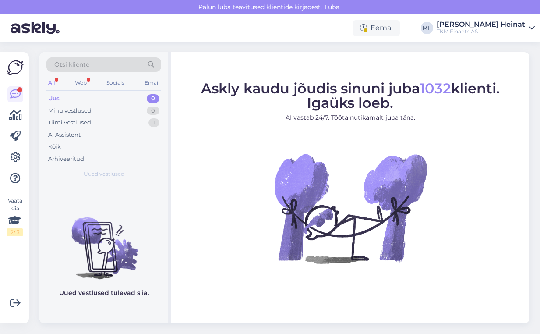 The height and width of the screenshot is (334, 540). I want to click on p: AI vastab 24/7. Tööta nutikamalt juba täna., so click(350, 117).